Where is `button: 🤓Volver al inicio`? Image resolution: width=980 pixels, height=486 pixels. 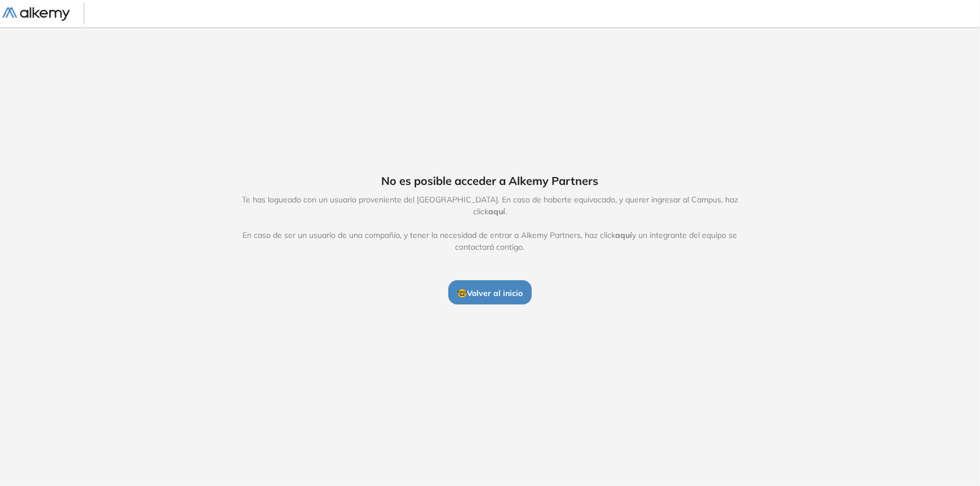 button: 🤓Volver al inicio is located at coordinates (490, 292).